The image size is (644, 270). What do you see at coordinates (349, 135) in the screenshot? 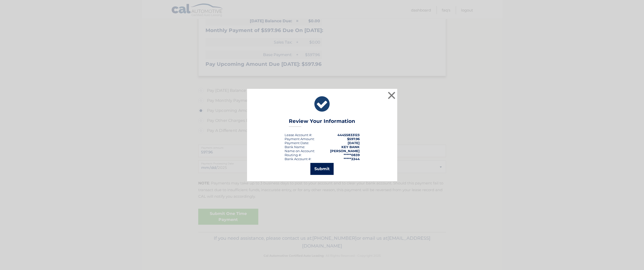
I see `strong: 44455833123` at bounding box center [349, 135].